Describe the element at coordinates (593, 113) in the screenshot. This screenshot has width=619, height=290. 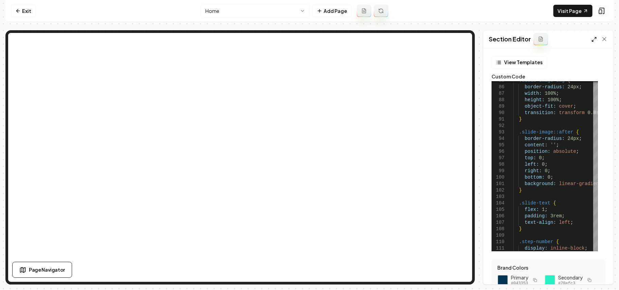
I see `span: 0.8s` at that location.